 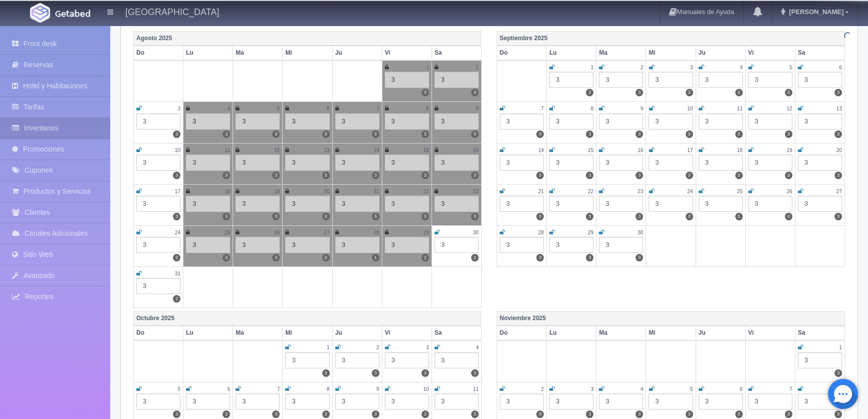 I want to click on small: 18, so click(x=739, y=150).